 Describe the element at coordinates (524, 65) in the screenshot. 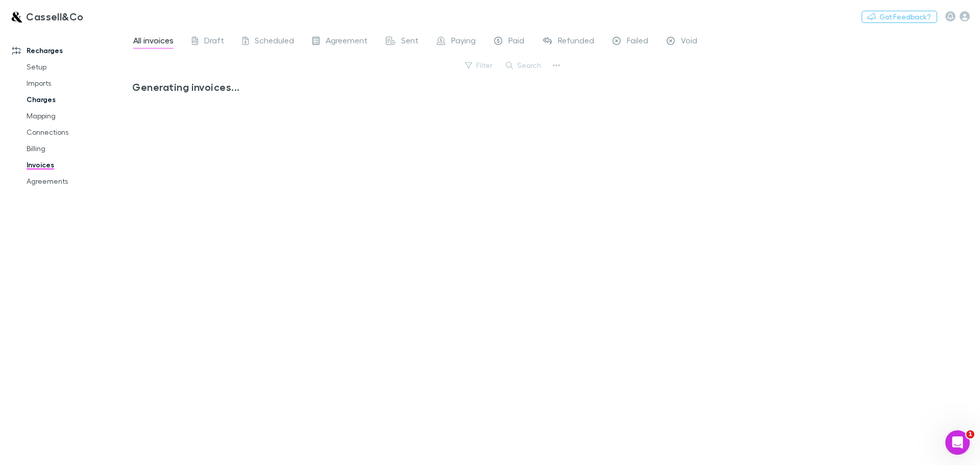

I see `button: Search` at that location.